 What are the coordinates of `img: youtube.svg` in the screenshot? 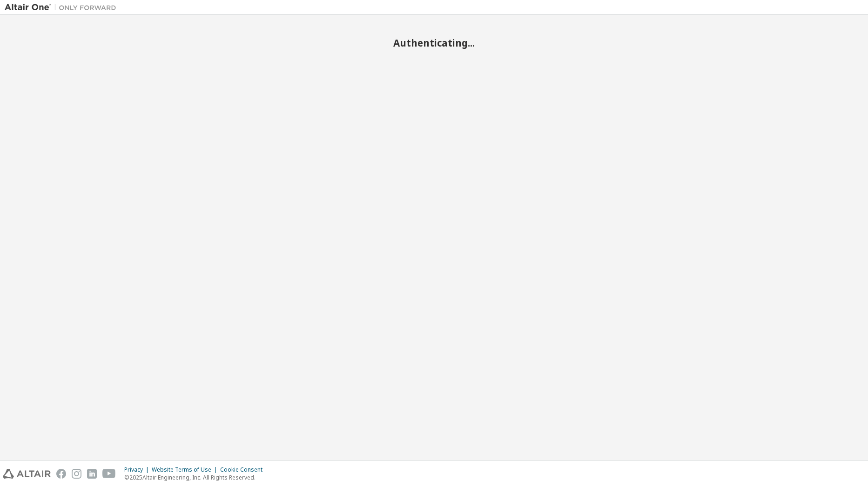 It's located at (109, 473).